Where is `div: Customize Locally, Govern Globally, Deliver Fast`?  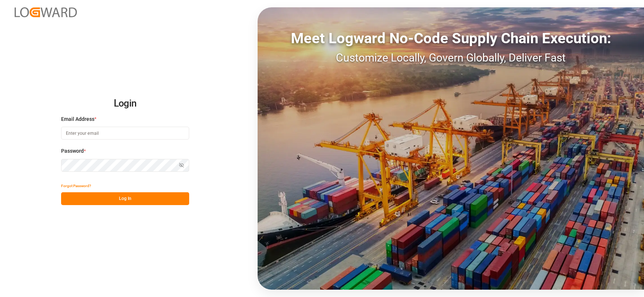 div: Customize Locally, Govern Globally, Deliver Fast is located at coordinates (451, 57).